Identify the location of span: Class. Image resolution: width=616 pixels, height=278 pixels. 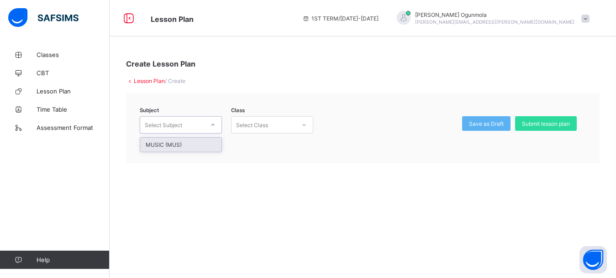
(238, 110).